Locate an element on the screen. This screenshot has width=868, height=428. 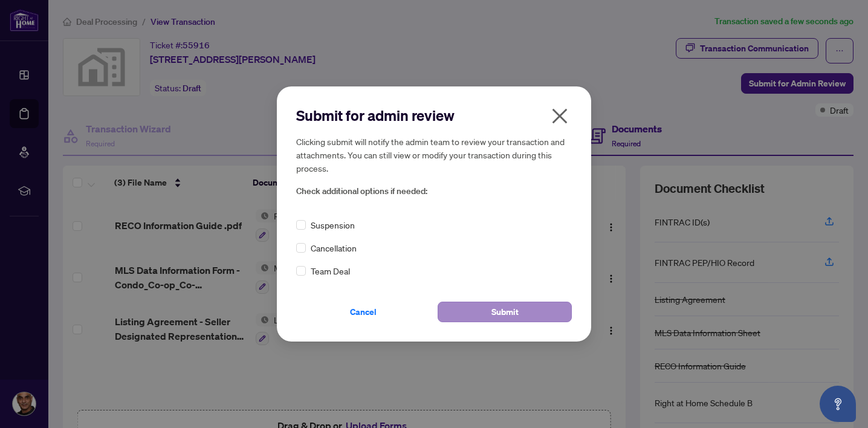
span: Cancel is located at coordinates (363, 312).